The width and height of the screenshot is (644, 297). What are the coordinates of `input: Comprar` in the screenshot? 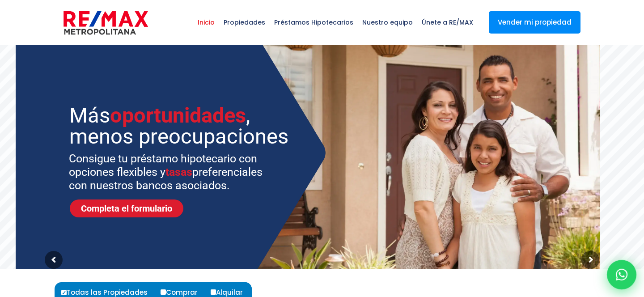 It's located at (163, 292).